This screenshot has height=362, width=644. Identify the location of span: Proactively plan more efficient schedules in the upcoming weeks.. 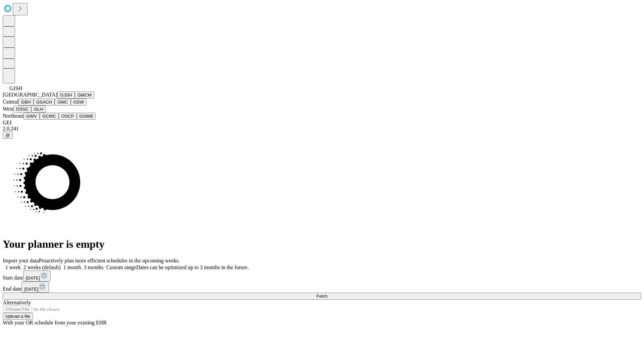
(109, 261).